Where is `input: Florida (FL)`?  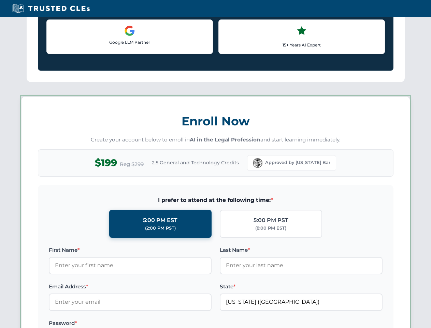
input: Florida (FL) is located at coordinates (301, 302).